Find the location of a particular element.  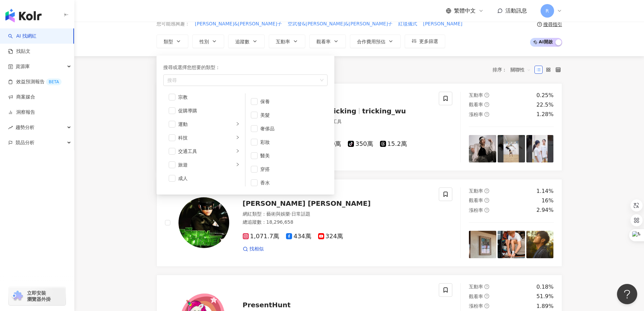

div: 促購導購 is located at coordinates (209, 111).